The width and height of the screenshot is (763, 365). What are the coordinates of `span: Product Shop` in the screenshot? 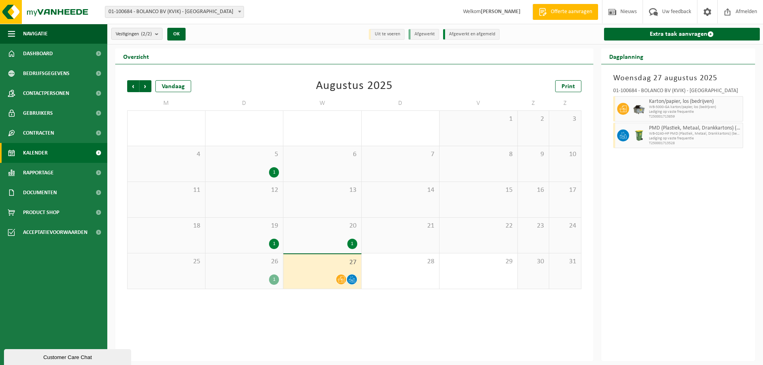 It's located at (41, 213).